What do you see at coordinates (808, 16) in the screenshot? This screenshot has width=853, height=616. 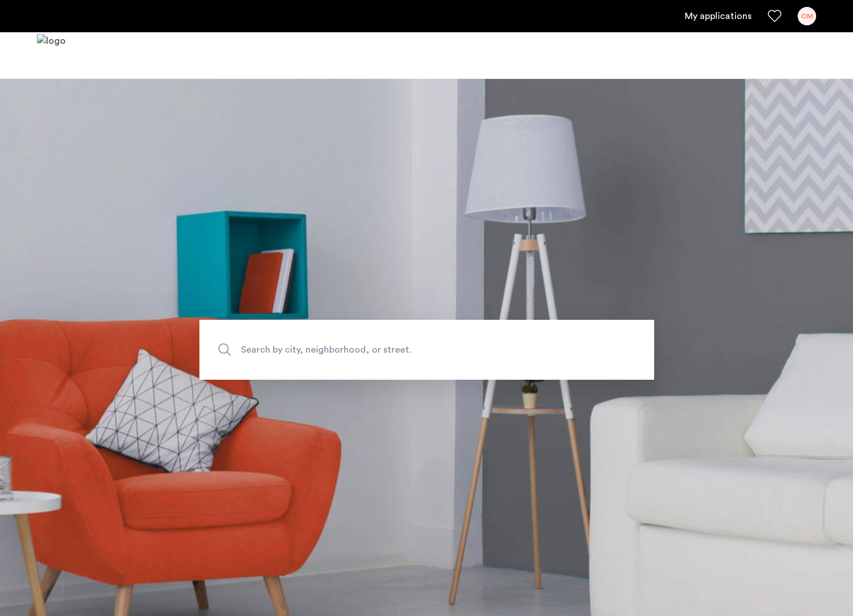 I see `div: OM` at bounding box center [808, 16].